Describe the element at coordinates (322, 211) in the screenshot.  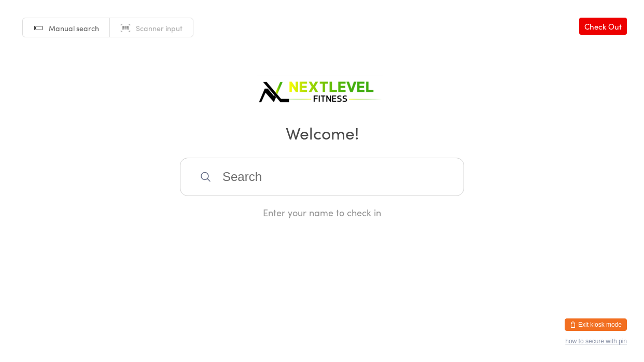
I see `div: Enter your name to check in` at that location.